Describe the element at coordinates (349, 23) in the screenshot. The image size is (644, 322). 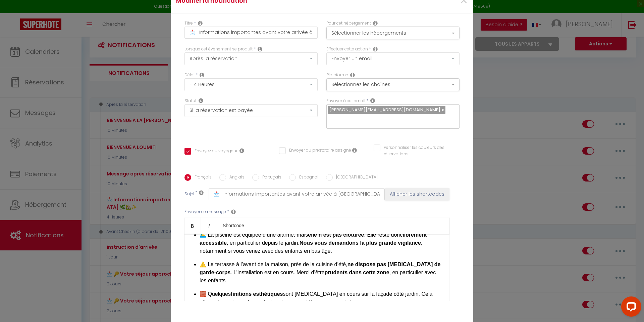
I see `label: Pour cet hébergement` at that location.